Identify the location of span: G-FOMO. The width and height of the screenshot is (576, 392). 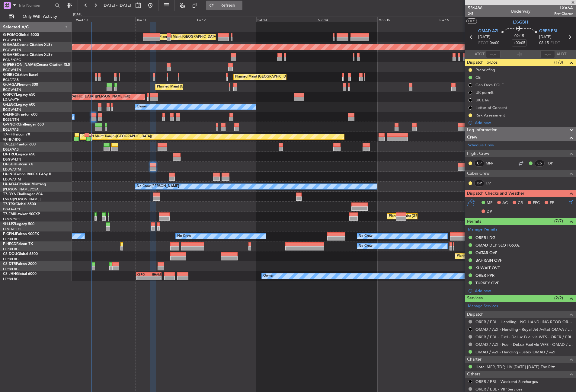
(10, 35).